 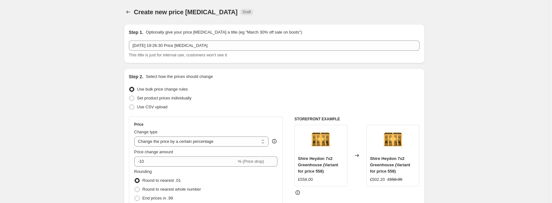 I want to click on span: Round to nearest .01, so click(x=161, y=180).